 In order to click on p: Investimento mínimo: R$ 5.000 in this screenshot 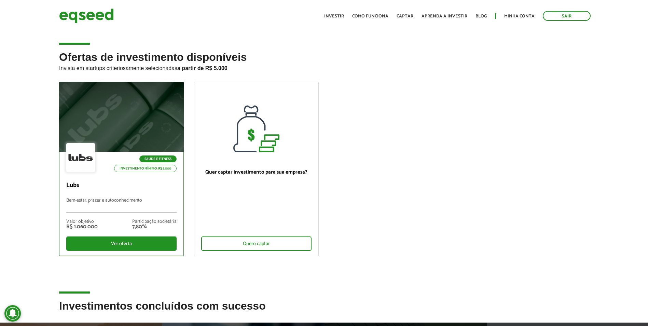, I will do `click(145, 168)`.